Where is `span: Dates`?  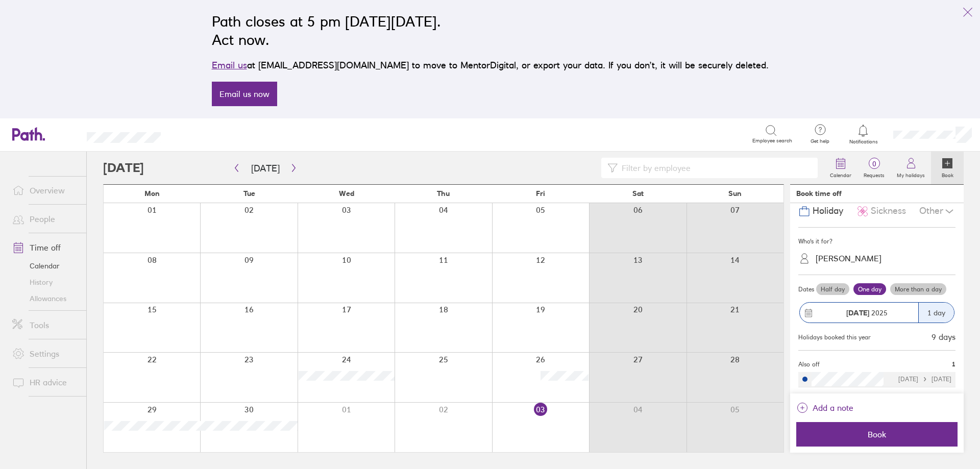
span: Dates is located at coordinates (805, 289).